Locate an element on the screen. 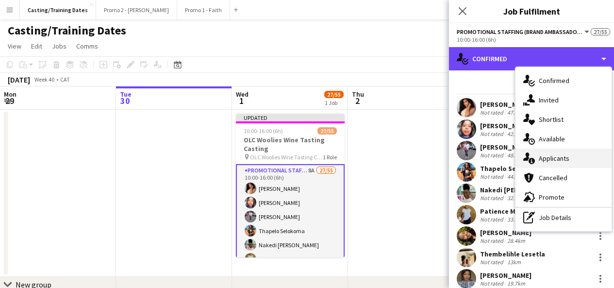 Image resolution: width=614 pixels, height=288 pixels. app-job-card: Updated10:00-16:00 (6h)27/55OLC Woolies Wine Tasting Casting OLC Woolies Wine Tasting Casting1 Ro... is located at coordinates (290, 185).